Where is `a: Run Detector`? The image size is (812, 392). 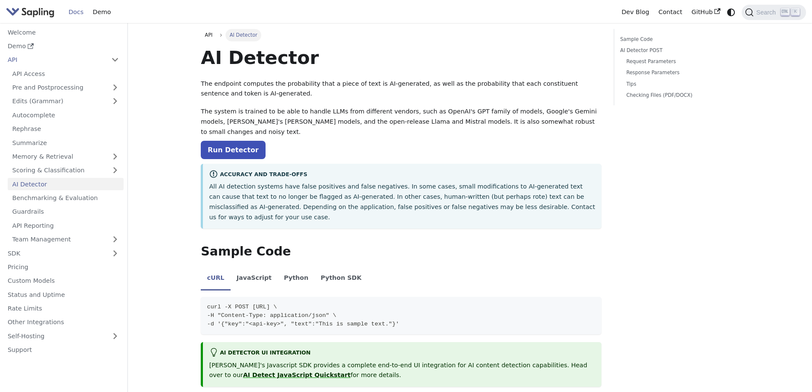
a: Run Detector is located at coordinates (233, 150).